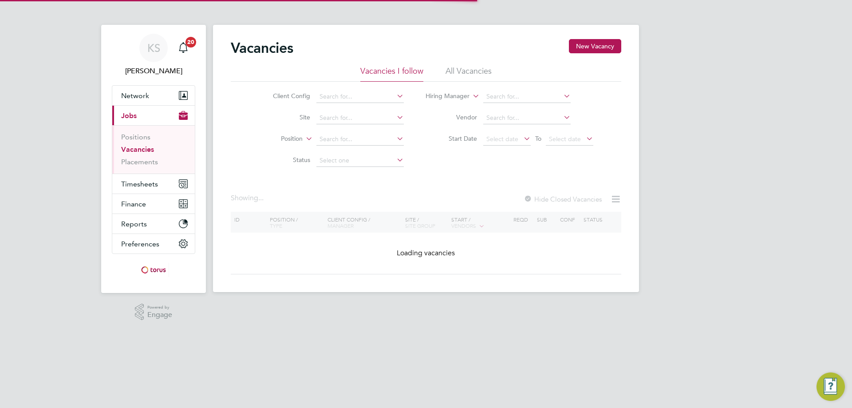 Image resolution: width=852 pixels, height=408 pixels. What do you see at coordinates (160, 315) in the screenshot?
I see `span: Engage` at bounding box center [160, 315].